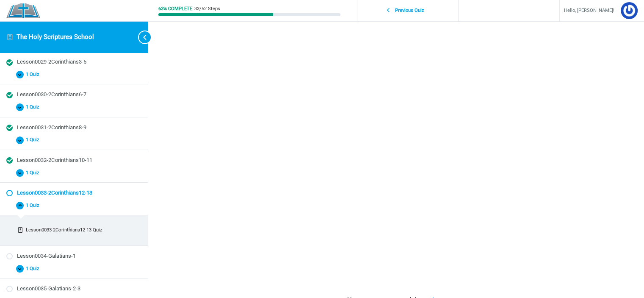 The image size is (644, 298). Describe the element at coordinates (74, 94) in the screenshot. I see `a: Completed Lesson0030-2Corinthians6-7` at that location.